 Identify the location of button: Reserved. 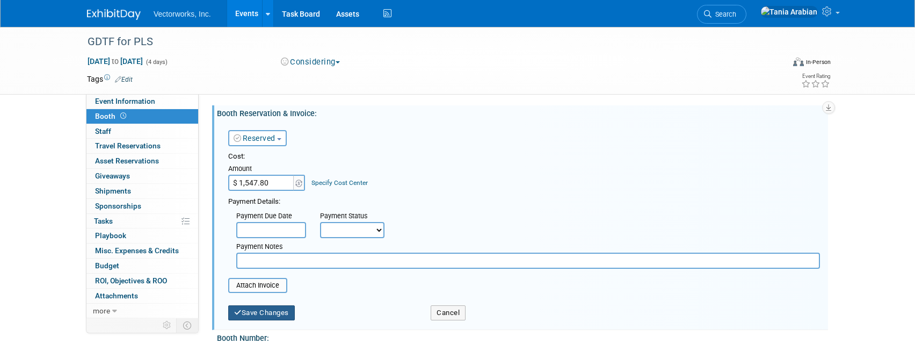
(257, 138).